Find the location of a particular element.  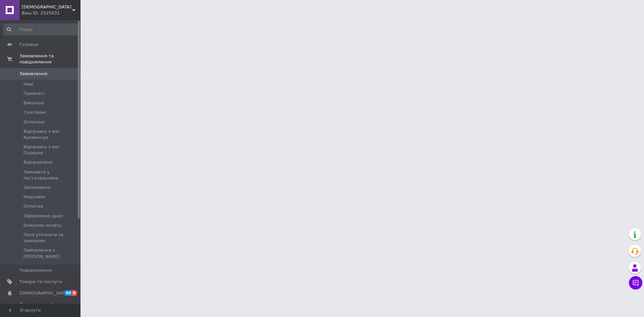

span: Відправлено is located at coordinates (38, 163).